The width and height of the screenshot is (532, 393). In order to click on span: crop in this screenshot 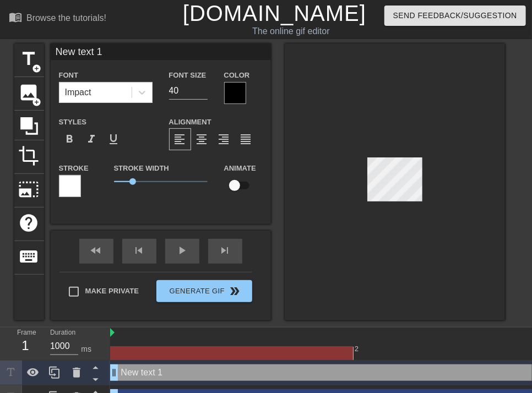, I will do `click(29, 156)`.